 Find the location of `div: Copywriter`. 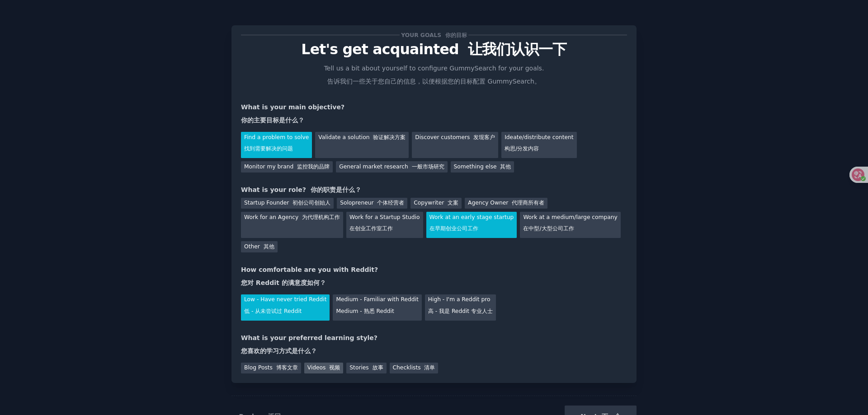

div: Copywriter is located at coordinates (436, 203).